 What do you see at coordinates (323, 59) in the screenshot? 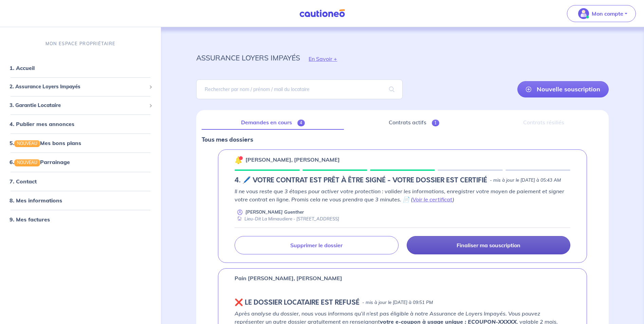
I see `button: En Savoir +` at bounding box center [323, 59].